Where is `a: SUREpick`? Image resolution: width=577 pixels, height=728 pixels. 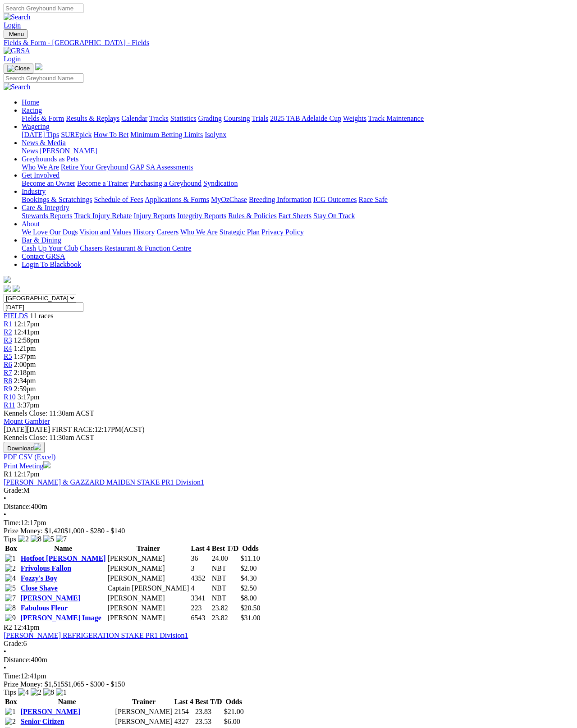
a: SUREpick is located at coordinates (76, 134).